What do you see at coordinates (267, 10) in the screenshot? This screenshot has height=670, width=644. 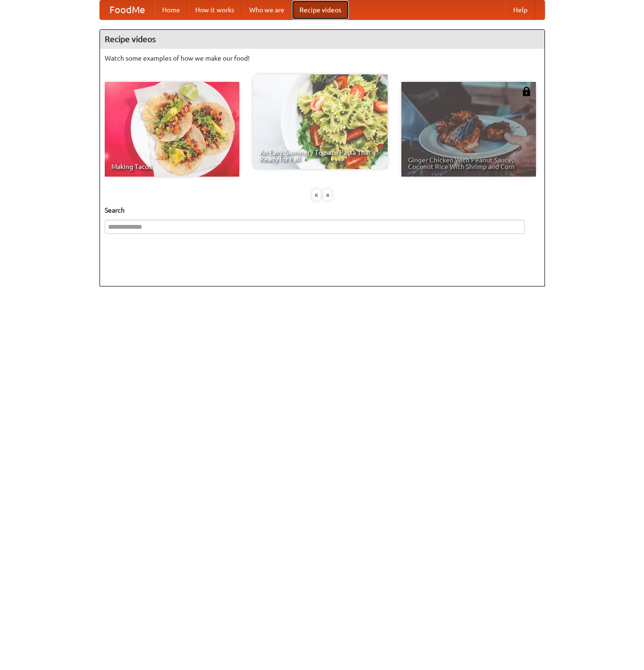 I see `a: Who we are` at bounding box center [267, 10].